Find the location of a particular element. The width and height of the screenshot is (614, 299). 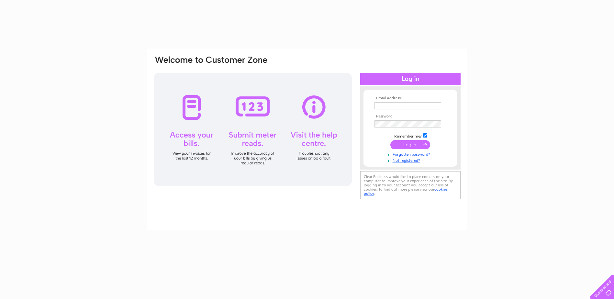

a: cookies policy is located at coordinates (405, 191).